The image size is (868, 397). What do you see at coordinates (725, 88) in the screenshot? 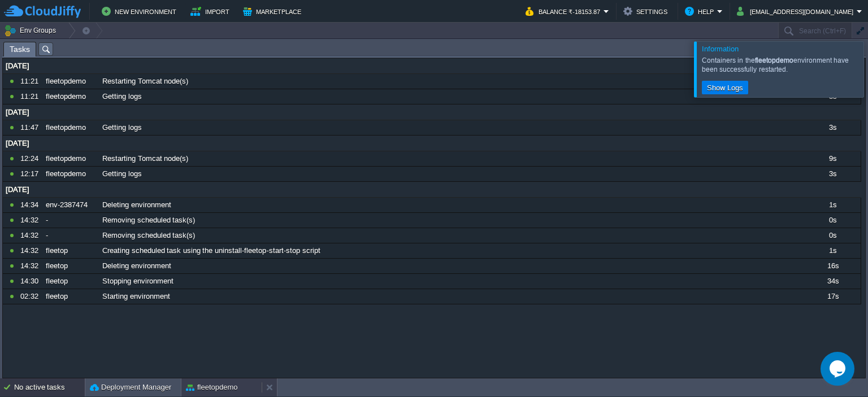
I see `button: Show Logs` at bounding box center [725, 88].